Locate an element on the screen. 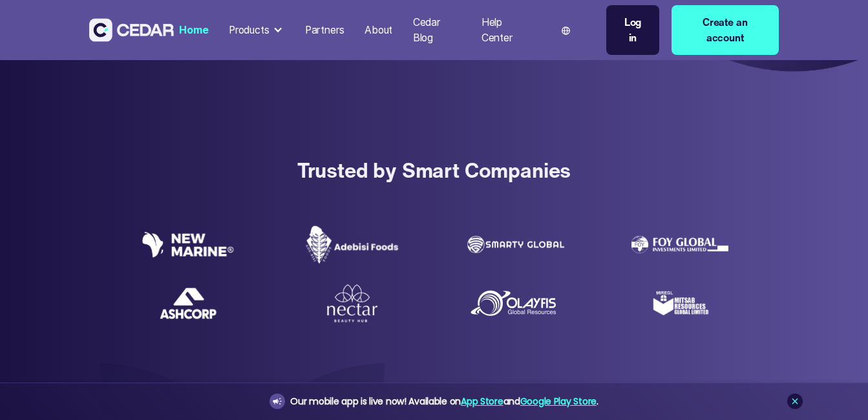 This screenshot has width=868, height=420. img: world icon is located at coordinates (566, 31).